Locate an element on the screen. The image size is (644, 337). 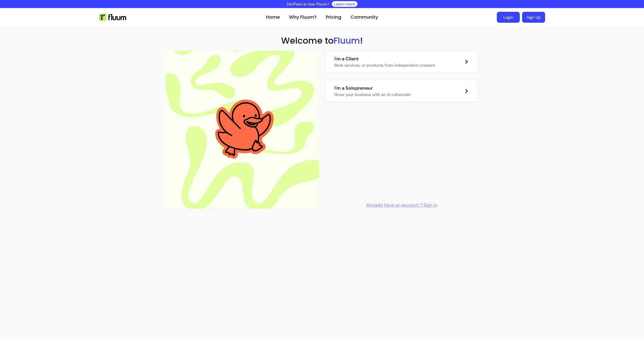
span: Fluum is located at coordinates (347, 41).